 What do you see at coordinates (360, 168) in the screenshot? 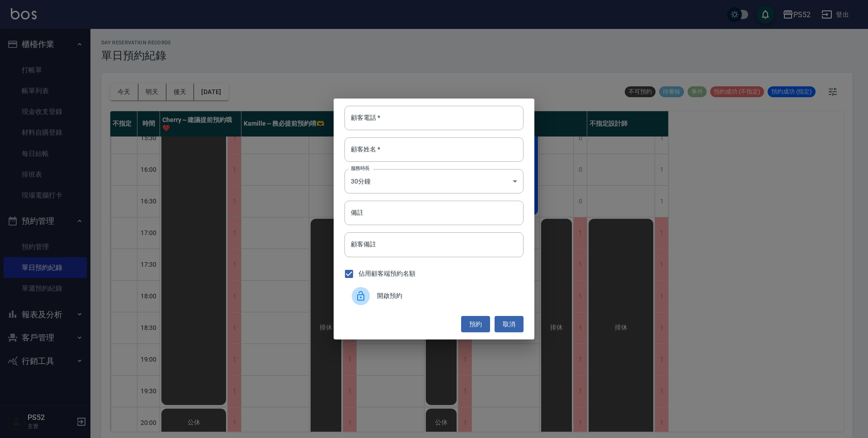
I see `label: 服務時長` at bounding box center [360, 168].